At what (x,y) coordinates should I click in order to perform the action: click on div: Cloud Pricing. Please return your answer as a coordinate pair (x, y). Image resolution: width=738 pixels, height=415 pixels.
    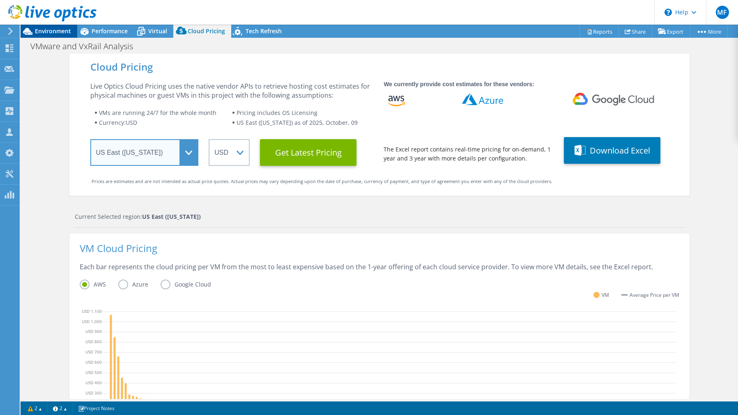
    Looking at the image, I should click on (379, 67).